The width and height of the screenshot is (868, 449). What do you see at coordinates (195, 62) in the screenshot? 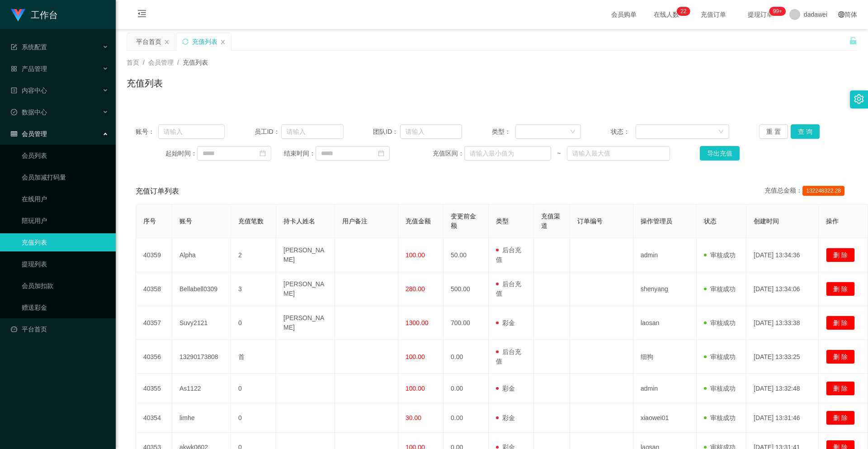
I see `span: 充值列表` at bounding box center [195, 62].